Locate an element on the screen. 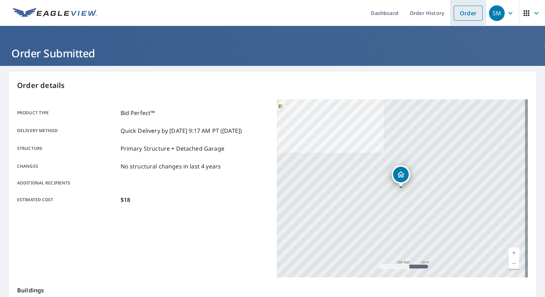 This screenshot has width=545, height=297. a: Current Level 17, Zoom Out is located at coordinates (514, 264).